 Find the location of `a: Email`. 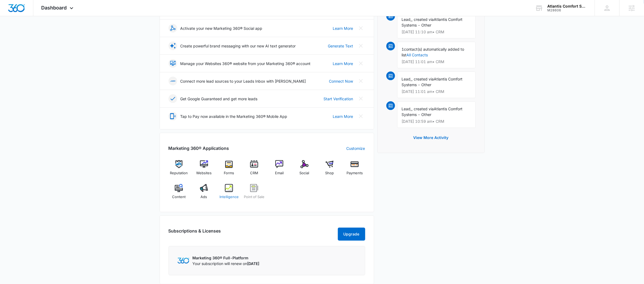

a: Email is located at coordinates (279, 170).